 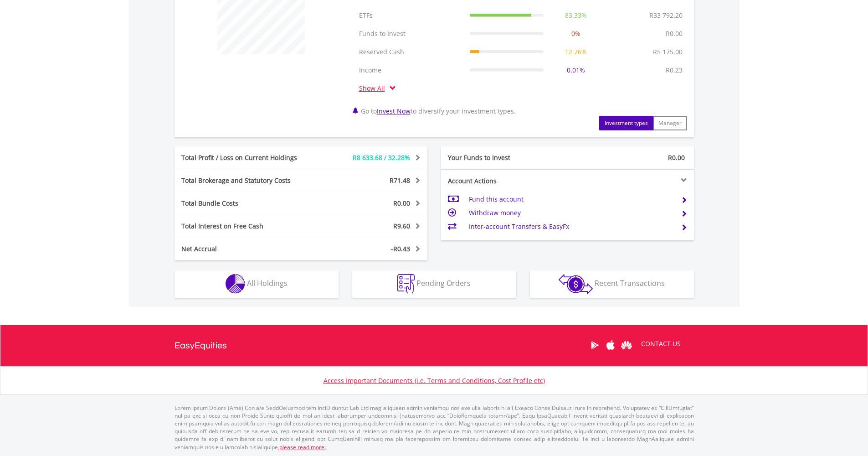 I want to click on td: R33 792.20, so click(x=666, y=16).